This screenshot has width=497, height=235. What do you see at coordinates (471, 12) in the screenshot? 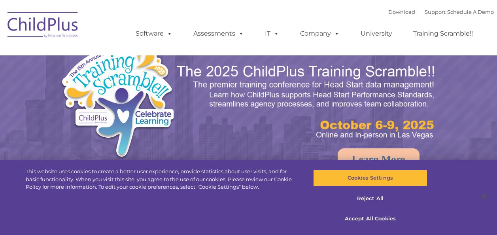
I see `a: Schedule A Demo` at bounding box center [471, 12].